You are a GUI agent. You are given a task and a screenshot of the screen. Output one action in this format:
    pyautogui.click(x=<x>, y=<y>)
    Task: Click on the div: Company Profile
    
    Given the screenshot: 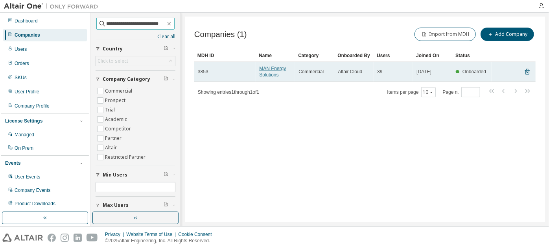 What is the action you would take?
    pyautogui.click(x=32, y=106)
    